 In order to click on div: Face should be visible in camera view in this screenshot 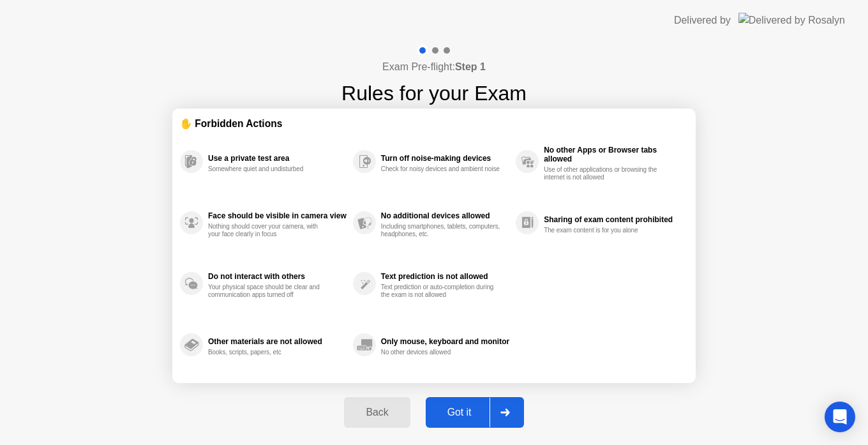, I will do `click(277, 216)`.